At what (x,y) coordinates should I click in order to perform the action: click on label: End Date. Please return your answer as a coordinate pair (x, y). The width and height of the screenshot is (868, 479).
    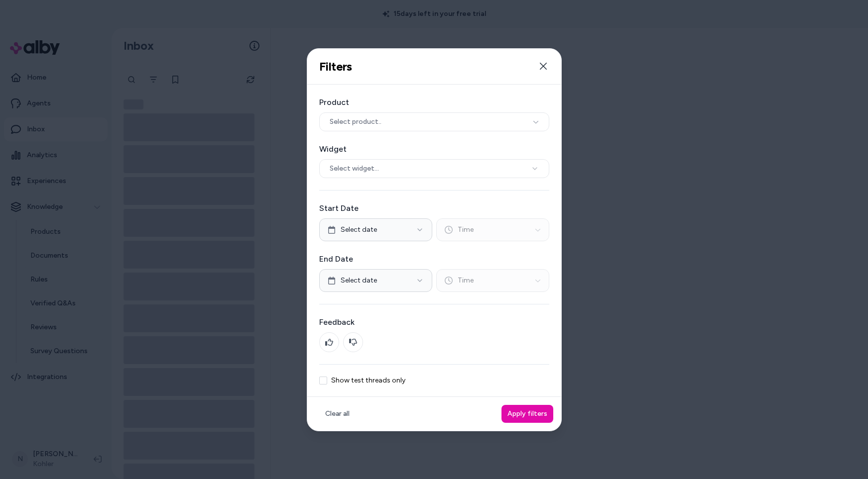
    Looking at the image, I should click on (434, 259).